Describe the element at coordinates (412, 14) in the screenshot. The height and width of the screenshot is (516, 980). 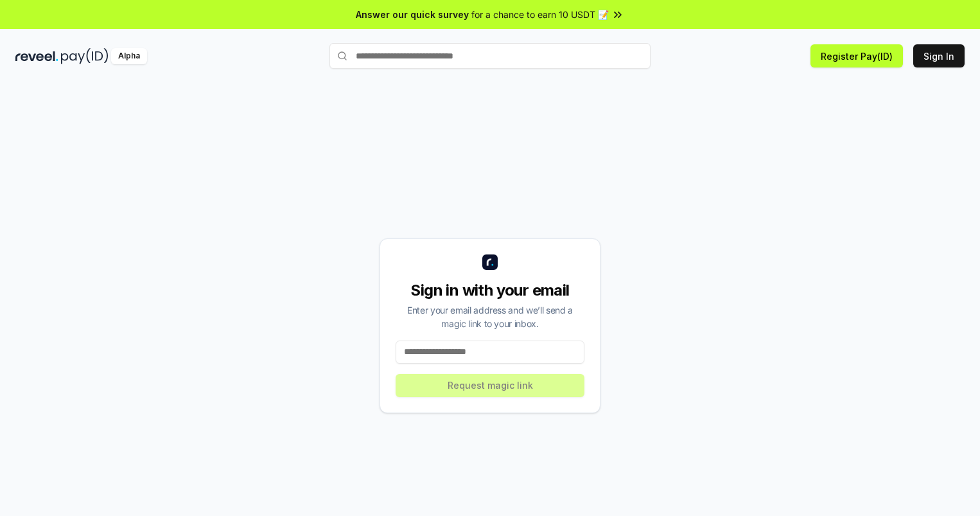
I see `span: Answer our quick survey` at that location.